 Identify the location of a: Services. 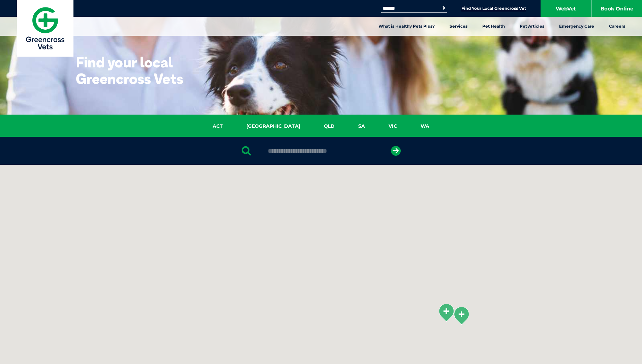
(458, 26).